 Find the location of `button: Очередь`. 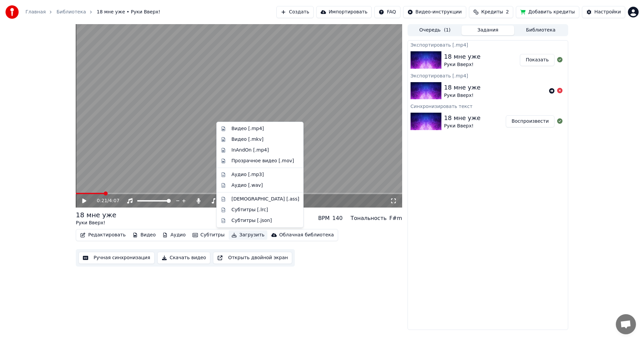

button: Очередь is located at coordinates (435, 30).